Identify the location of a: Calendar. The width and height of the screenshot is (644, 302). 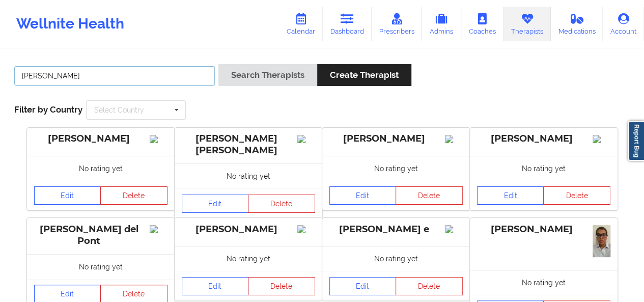
(301, 24).